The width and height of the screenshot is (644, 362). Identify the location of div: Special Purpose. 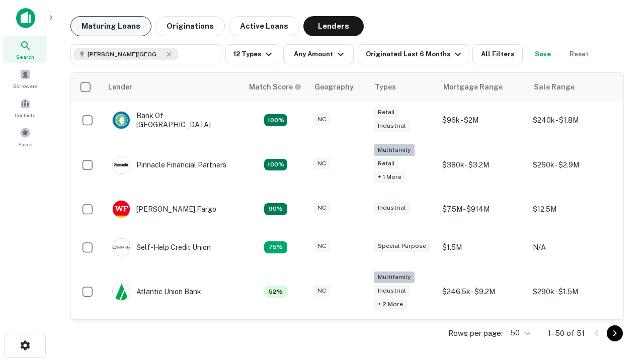
(402, 246).